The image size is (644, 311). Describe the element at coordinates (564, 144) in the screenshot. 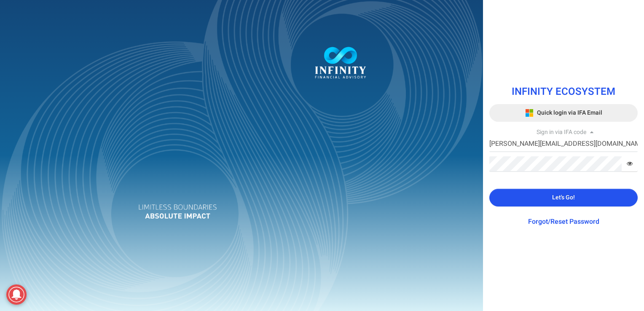

I see `input: IFA Code` at that location.